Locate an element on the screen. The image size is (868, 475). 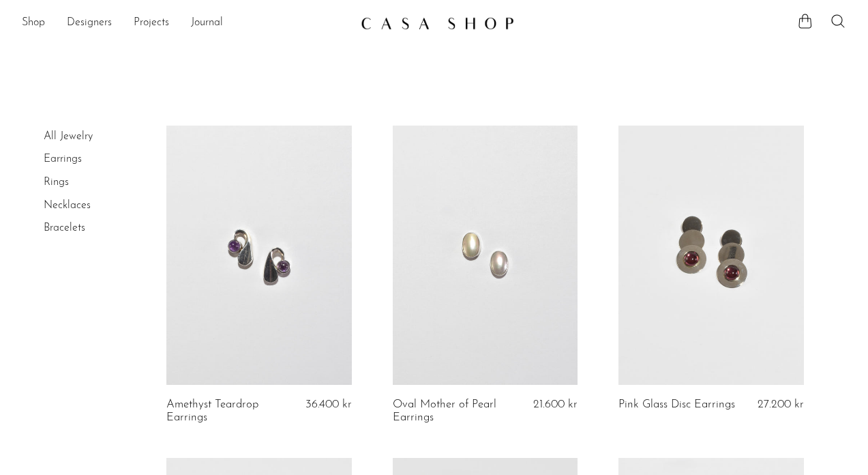
a: All Jewelry is located at coordinates (68, 136).